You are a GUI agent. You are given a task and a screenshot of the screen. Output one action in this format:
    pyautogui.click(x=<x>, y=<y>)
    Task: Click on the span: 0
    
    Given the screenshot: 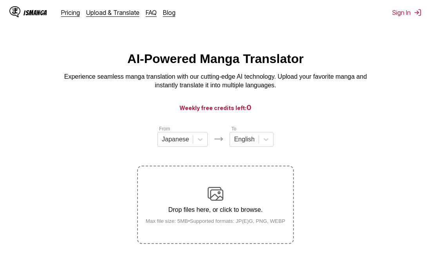 What is the action you would take?
    pyautogui.click(x=249, y=107)
    